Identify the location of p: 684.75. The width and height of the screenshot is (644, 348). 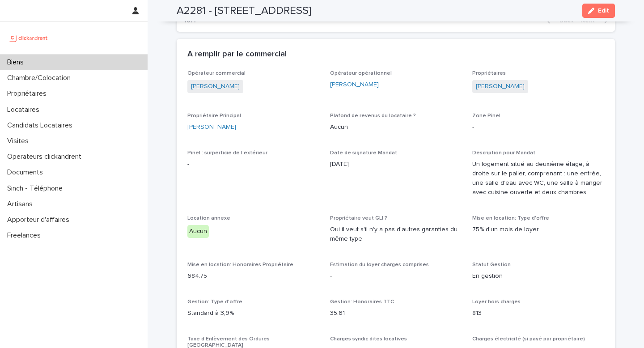
(253, 276).